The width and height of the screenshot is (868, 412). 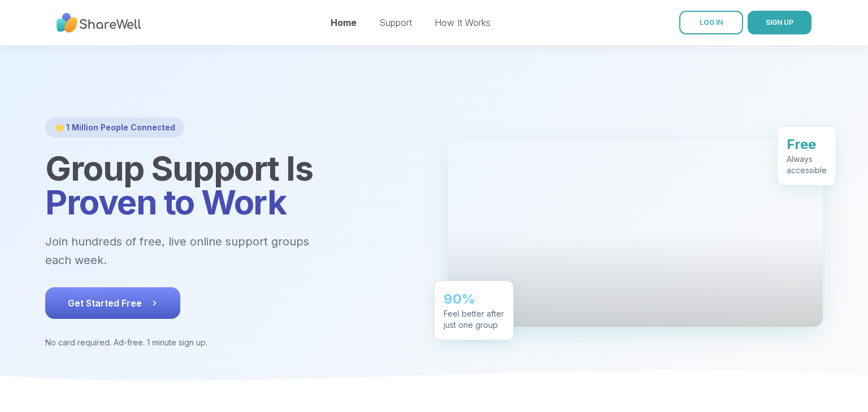 What do you see at coordinates (711, 22) in the screenshot?
I see `span: LOG IN` at bounding box center [711, 22].